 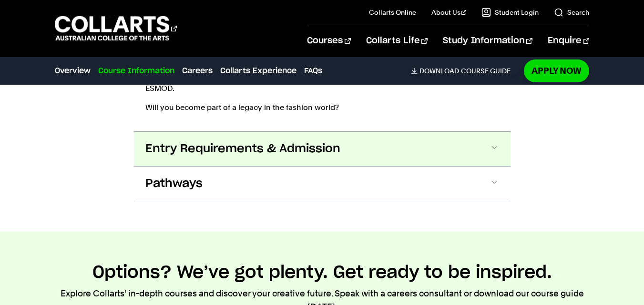 What do you see at coordinates (396, 41) in the screenshot?
I see `a: Collarts Life` at bounding box center [396, 41].